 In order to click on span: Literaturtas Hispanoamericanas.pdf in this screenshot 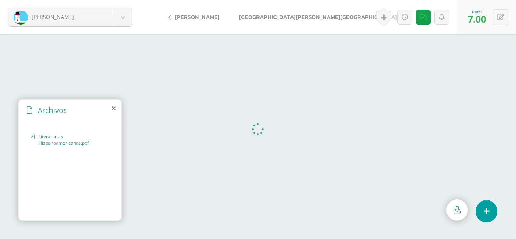, I will do `click(72, 140)`.